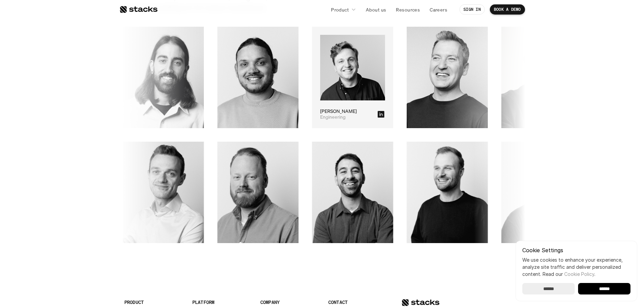 Image resolution: width=644 pixels, height=308 pixels. I want to click on a: Careers, so click(439, 9).